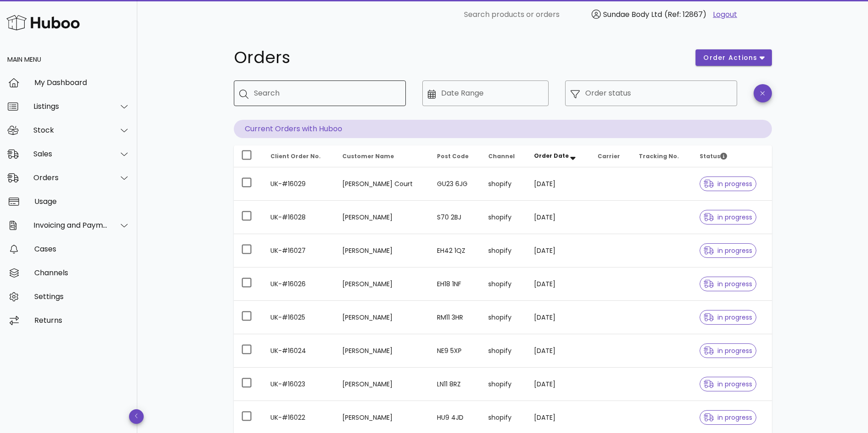 The image size is (868, 433). I want to click on td: UK-#16024, so click(299, 350).